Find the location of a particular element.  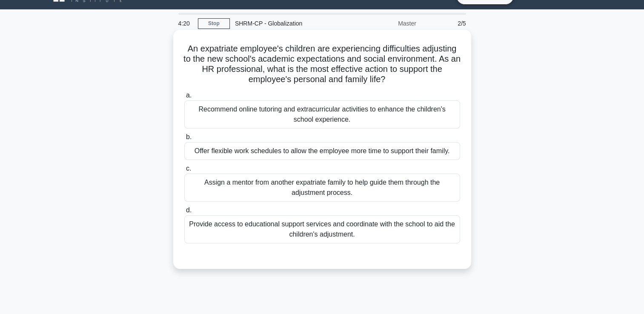

a: Stop is located at coordinates (214, 23).